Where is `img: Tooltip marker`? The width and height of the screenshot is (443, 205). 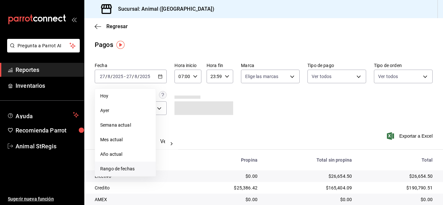 img: Tooltip marker is located at coordinates (120, 45).